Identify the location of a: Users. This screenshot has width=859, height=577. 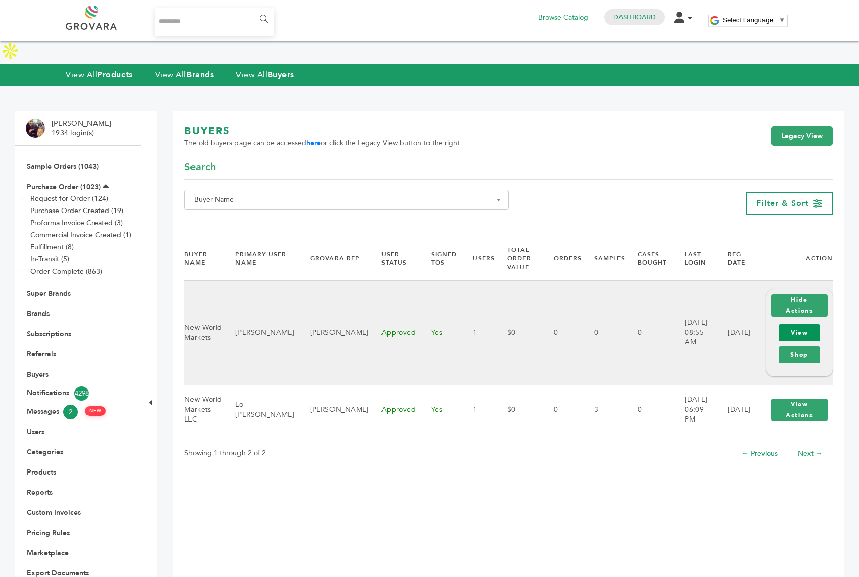
(35, 432).